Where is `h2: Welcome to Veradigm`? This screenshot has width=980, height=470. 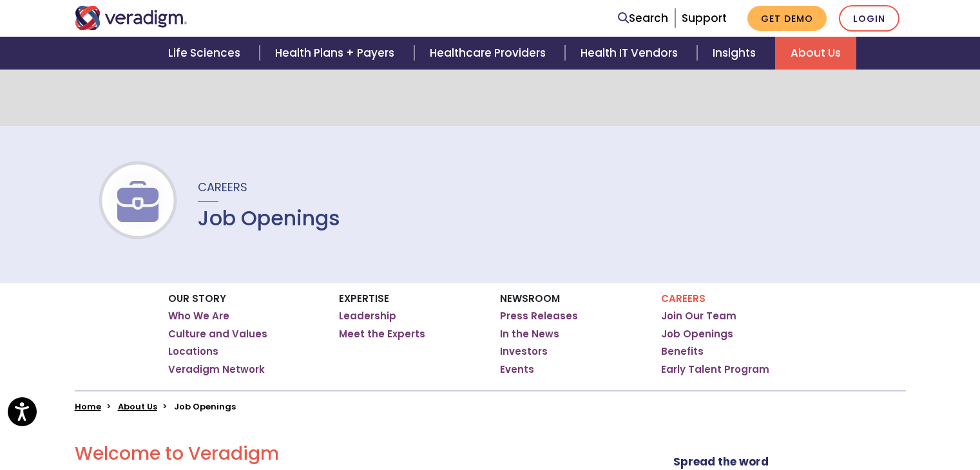 h2: Welcome to Veradigm is located at coordinates (337, 454).